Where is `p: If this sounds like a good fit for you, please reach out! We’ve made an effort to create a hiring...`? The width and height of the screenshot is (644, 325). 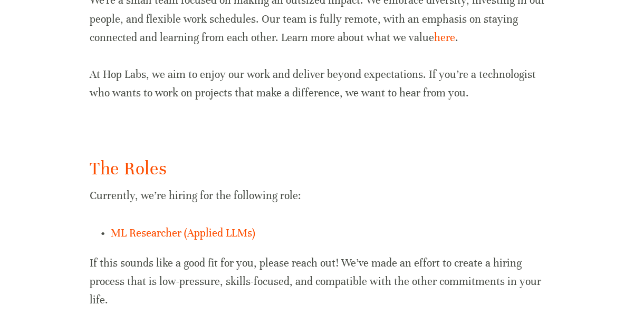 p: If this sounds like a good fit for you, please reach out! We’ve made an effort to create a hiring... is located at coordinates (322, 282).